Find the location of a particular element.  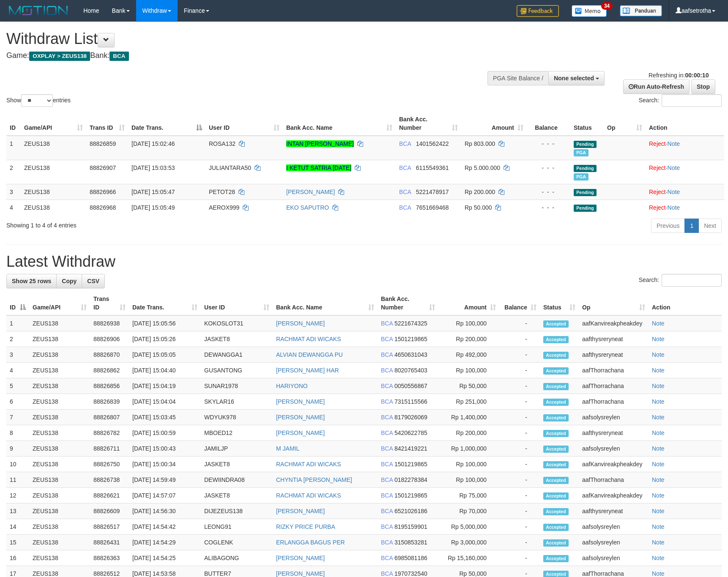

span: CSV is located at coordinates (93, 281).